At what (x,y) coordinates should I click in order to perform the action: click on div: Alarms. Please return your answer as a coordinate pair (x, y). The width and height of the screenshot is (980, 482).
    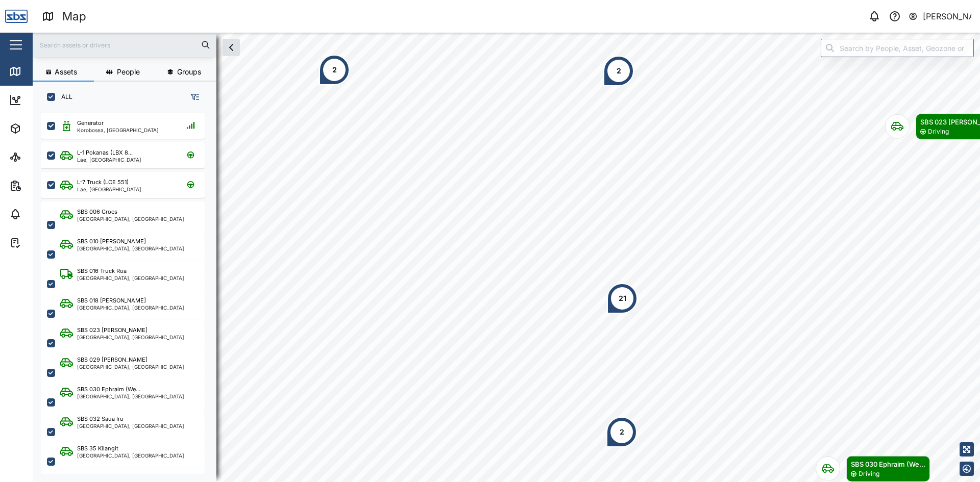
    Looking at the image, I should click on (42, 215).